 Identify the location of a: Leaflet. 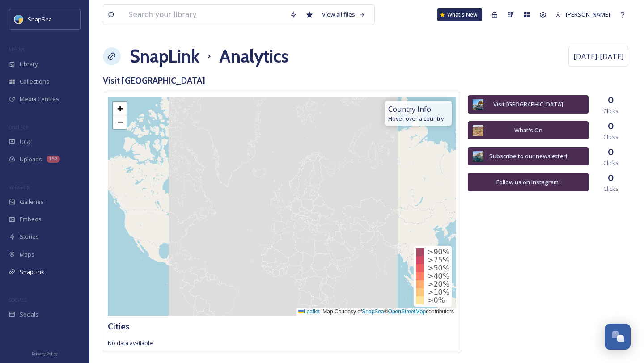
(309, 312).